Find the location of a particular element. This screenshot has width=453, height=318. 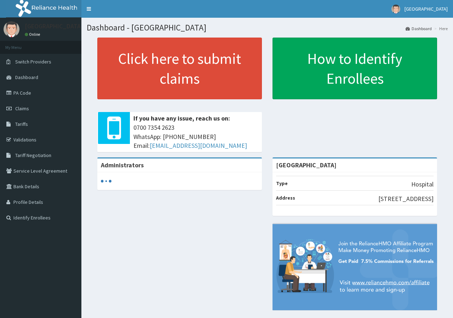

img: provider-team-banner.png is located at coordinates (355, 267).